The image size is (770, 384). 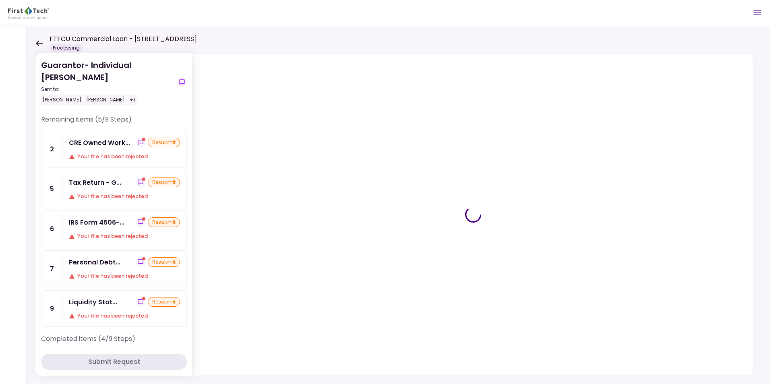 I want to click on div: 2, so click(x=52, y=149).